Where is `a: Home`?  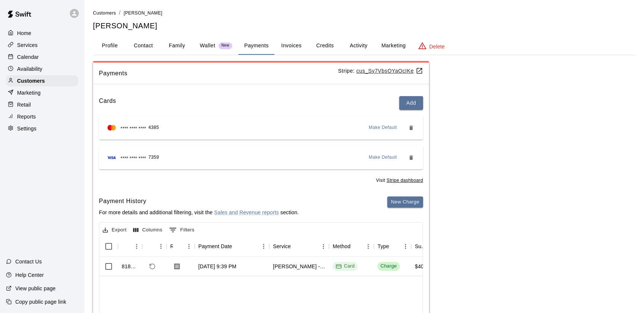
a: Home is located at coordinates (42, 33).